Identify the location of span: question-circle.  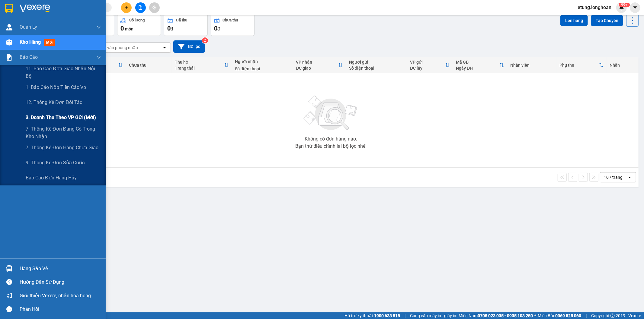
(9, 282).